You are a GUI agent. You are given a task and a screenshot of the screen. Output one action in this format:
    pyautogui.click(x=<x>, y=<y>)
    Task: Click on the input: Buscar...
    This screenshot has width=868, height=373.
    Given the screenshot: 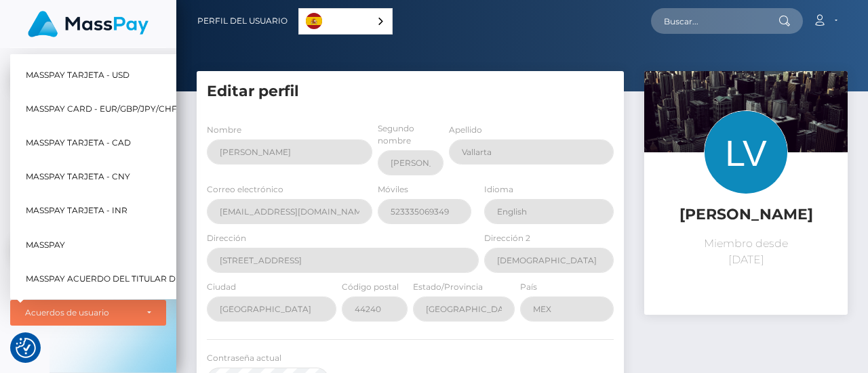 What is the action you would take?
    pyautogui.click(x=715, y=21)
    